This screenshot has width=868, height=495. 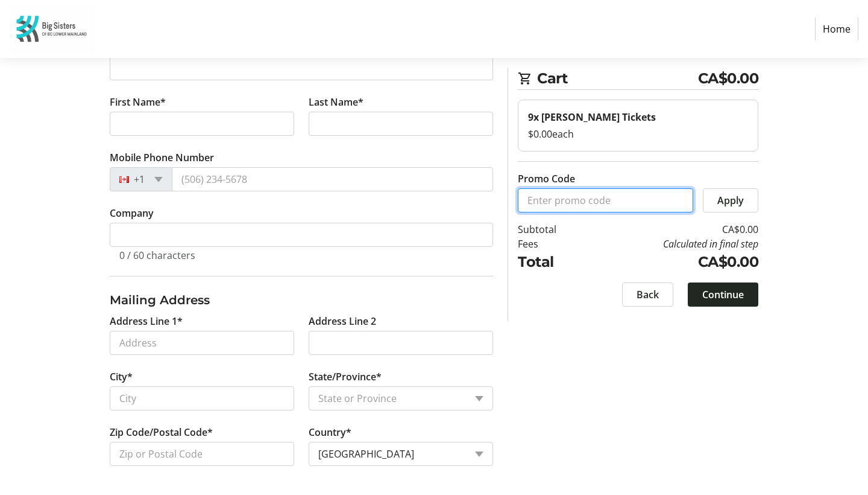 I want to click on label: Promo Code, so click(x=546, y=178).